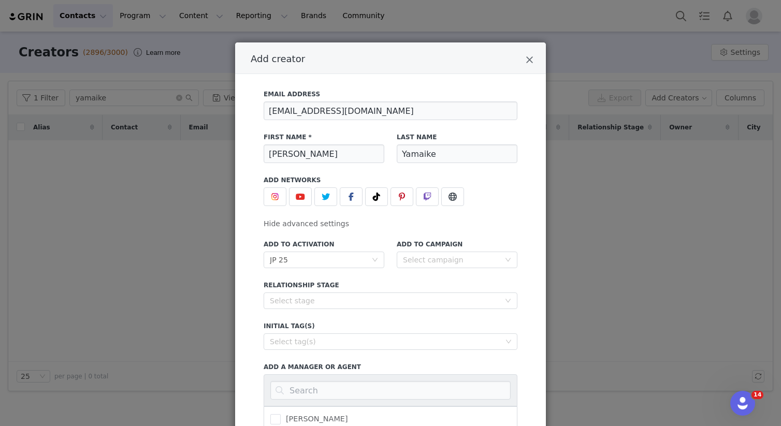 The height and width of the screenshot is (426, 781). Describe the element at coordinates (391, 94) in the screenshot. I see `label: Email Address` at that location.